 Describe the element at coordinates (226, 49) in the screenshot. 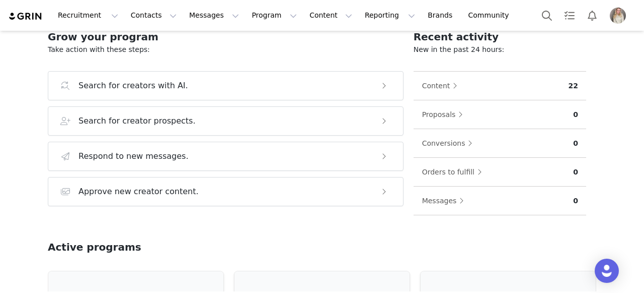

I see `p: Take action with these steps:` at that location.